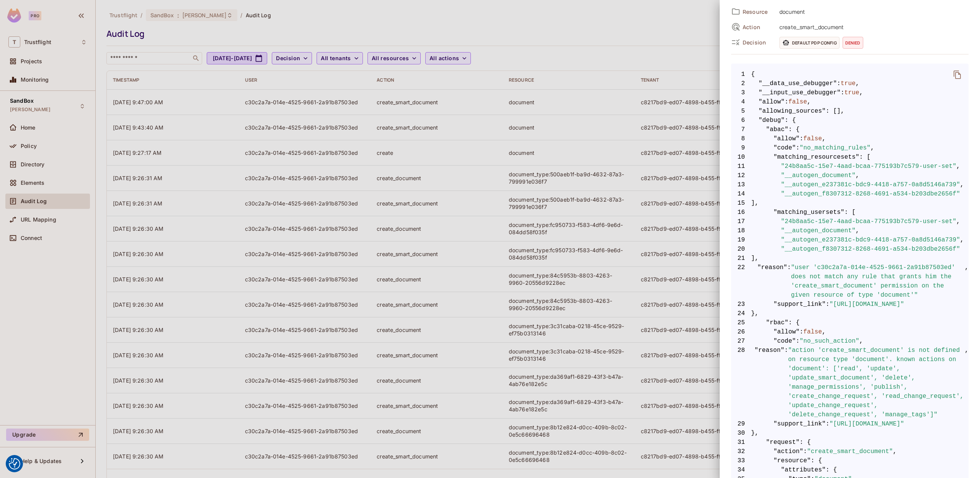 This screenshot has height=478, width=980. Describe the element at coordinates (15, 464) in the screenshot. I see `img: Revisit consent button` at that location.